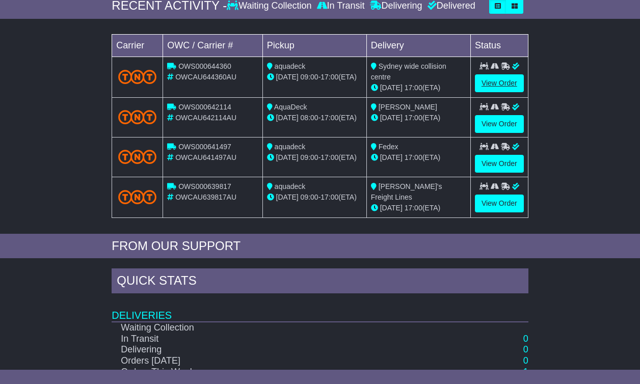 This screenshot has width=640, height=384. What do you see at coordinates (281, 339) in the screenshot?
I see `td: In Transit` at bounding box center [281, 339].